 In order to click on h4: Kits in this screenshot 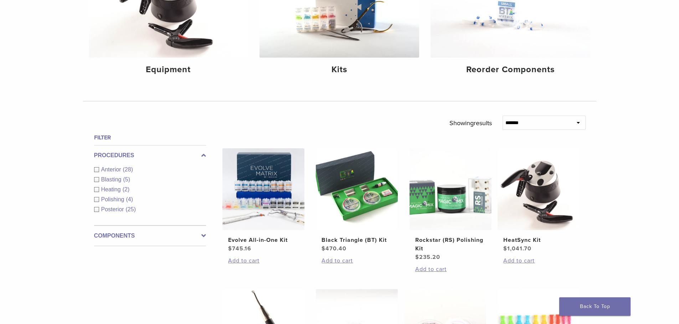, I will do `click(339, 70)`.